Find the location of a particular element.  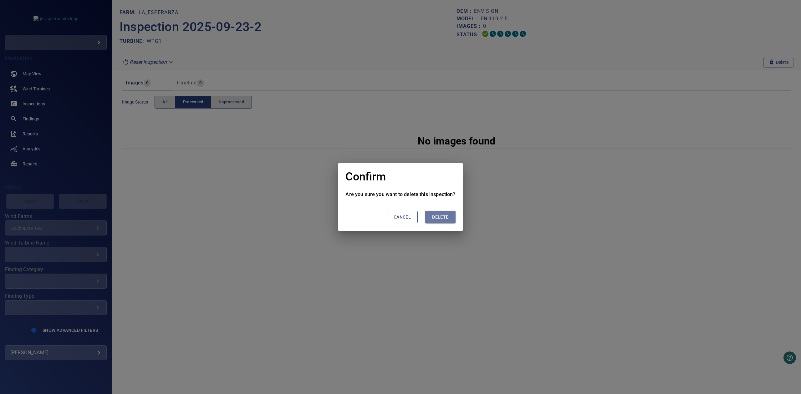

button: Delete is located at coordinates (440, 217).